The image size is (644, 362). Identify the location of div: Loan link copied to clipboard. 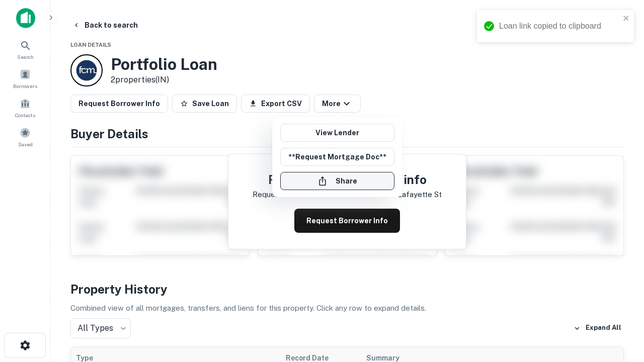
(560, 26).